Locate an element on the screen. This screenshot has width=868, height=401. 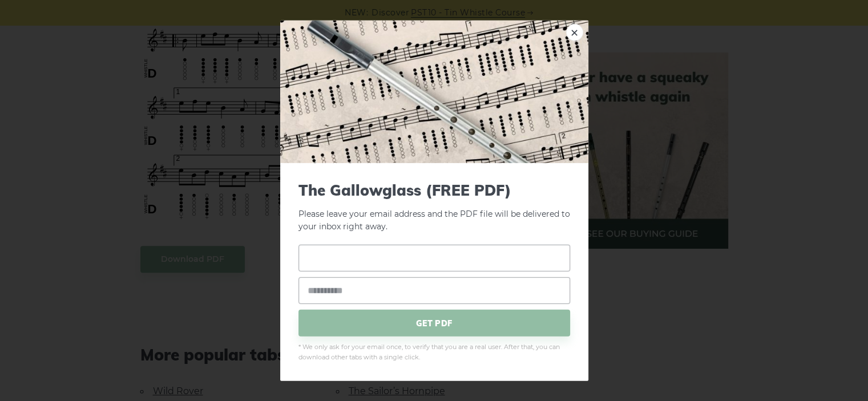
img: Tin Whistle Tab Preview is located at coordinates (434, 91).